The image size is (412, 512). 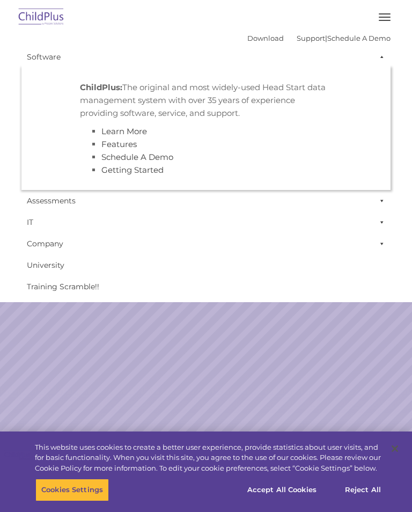 What do you see at coordinates (72, 490) in the screenshot?
I see `button: Cookies Settings` at bounding box center [72, 490].